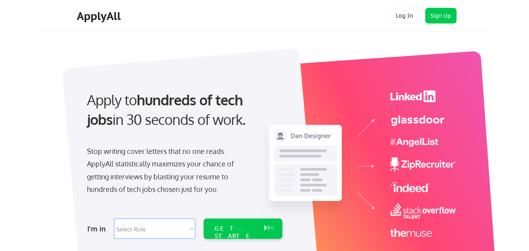 This screenshot has width=529, height=251. I want to click on strong: hundreds of tech jobs, so click(166, 109).